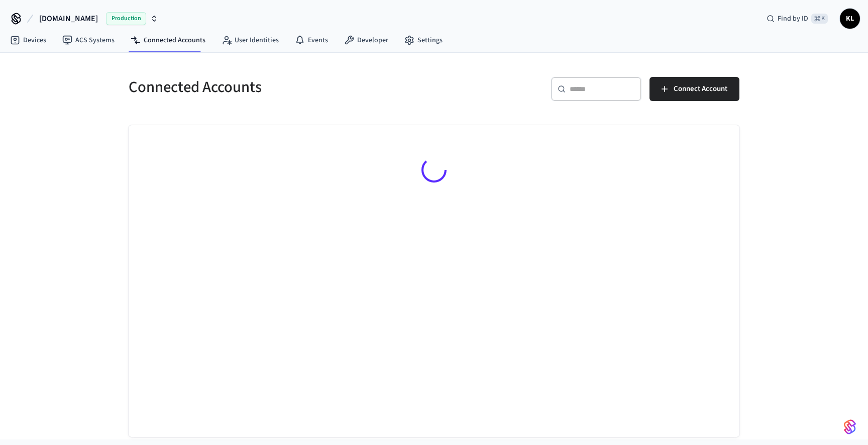  What do you see at coordinates (366, 40) in the screenshot?
I see `a: Developer` at bounding box center [366, 40].